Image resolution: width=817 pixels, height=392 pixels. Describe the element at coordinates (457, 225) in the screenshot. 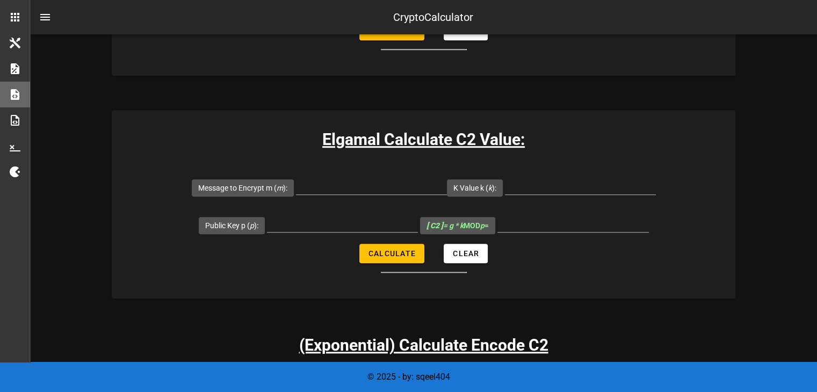

I see `span: MOD =` at that location.